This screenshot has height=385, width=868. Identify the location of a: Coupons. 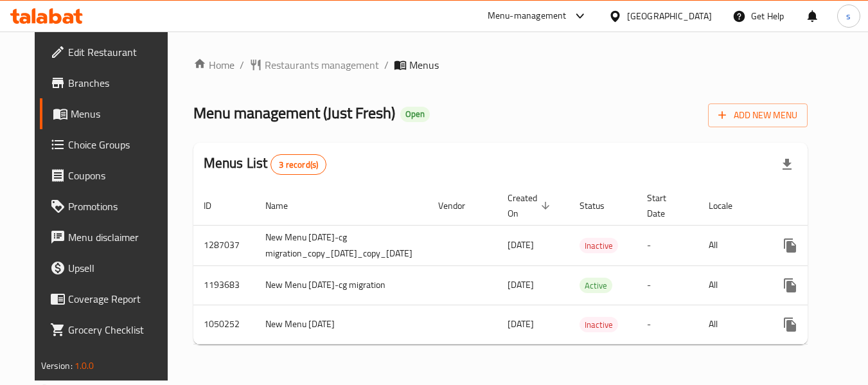
(110, 175).